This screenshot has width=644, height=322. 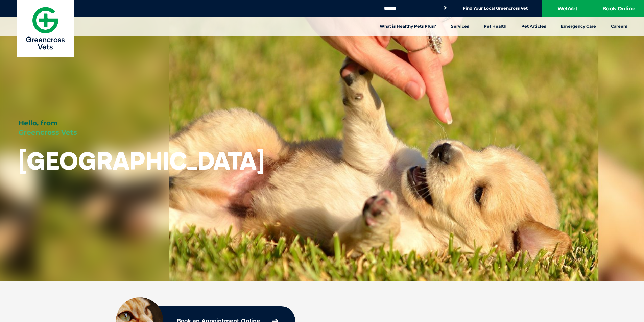 I want to click on a: Careers, so click(x=619, y=26).